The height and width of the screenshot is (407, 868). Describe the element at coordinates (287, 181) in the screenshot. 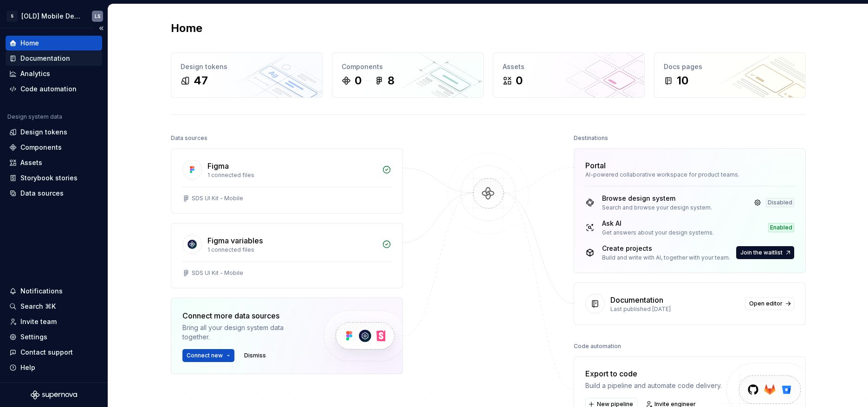

I see `a: Figma1 connected filesSDS UI Kit - Mobile` at that location.